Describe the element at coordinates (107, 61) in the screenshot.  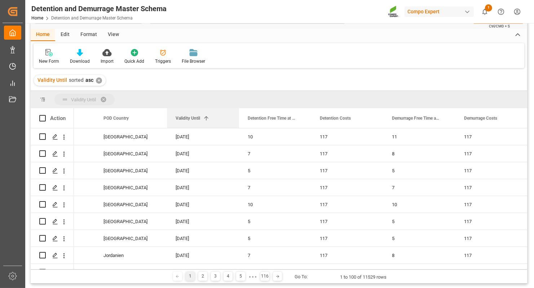
I see `div: Import` at that location.